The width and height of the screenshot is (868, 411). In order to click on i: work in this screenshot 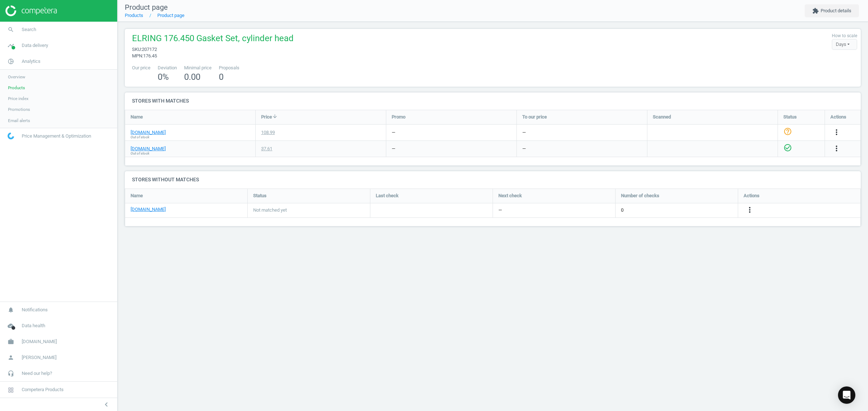, I will do `click(11, 342)`.